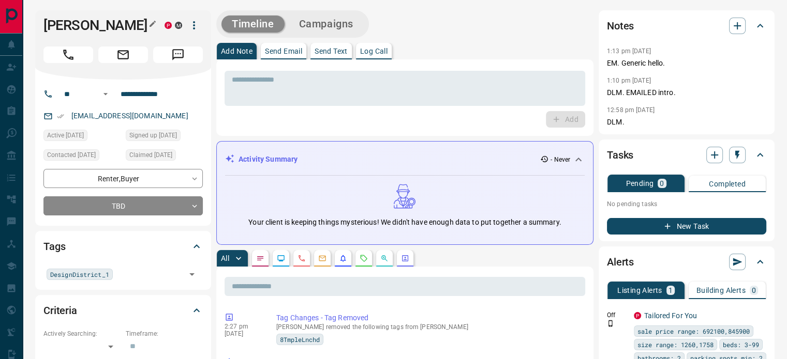 The image size is (787, 359). I want to click on span: 8TmpleLnchd, so click(299, 340).